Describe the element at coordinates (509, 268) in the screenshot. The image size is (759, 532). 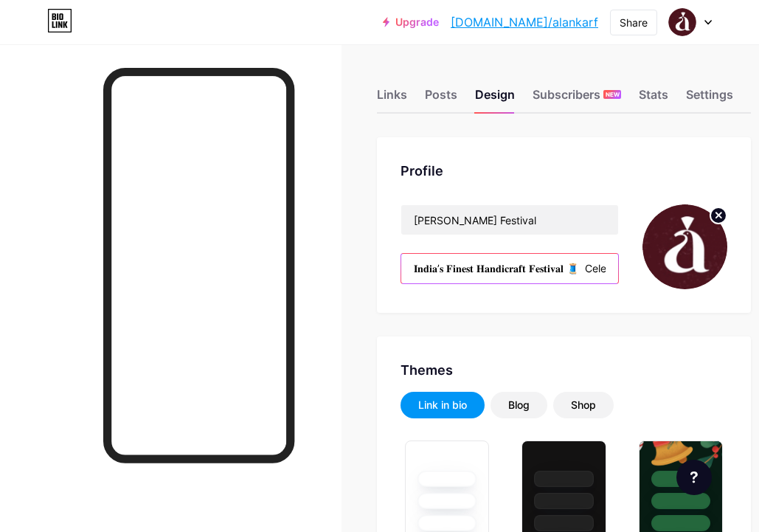
I see `input: Bio` at that location.